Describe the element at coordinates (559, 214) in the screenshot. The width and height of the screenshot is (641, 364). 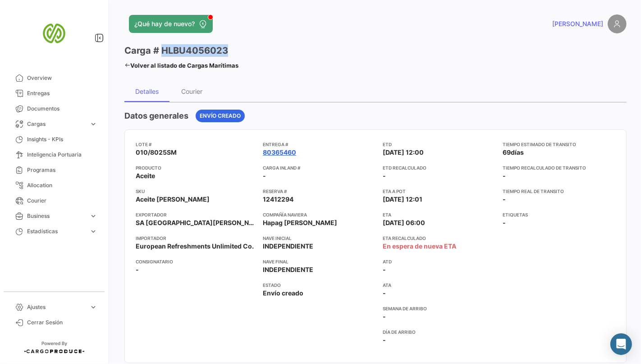
I see `app-card-info-title: Etiquetas` at that location.